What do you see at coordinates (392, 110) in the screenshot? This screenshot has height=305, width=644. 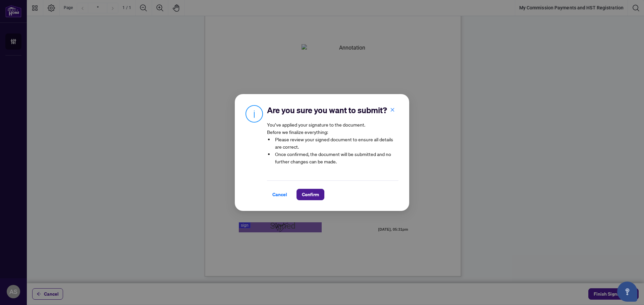 I see `span: close` at bounding box center [392, 110].